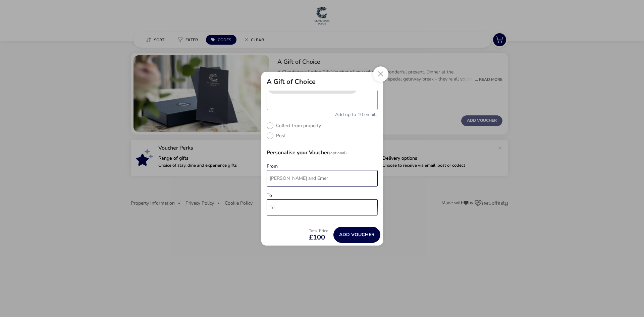  What do you see at coordinates (381, 75) in the screenshot?
I see `button: Close` at bounding box center [381, 75].